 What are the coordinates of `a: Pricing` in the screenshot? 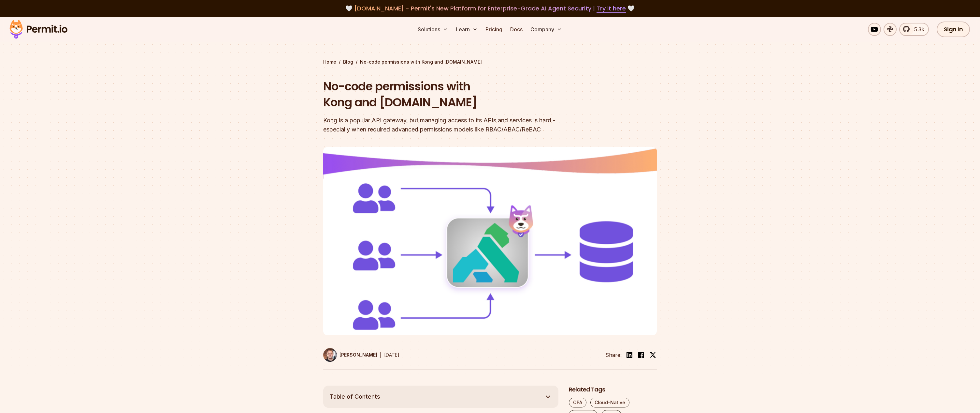 It's located at (494, 30).